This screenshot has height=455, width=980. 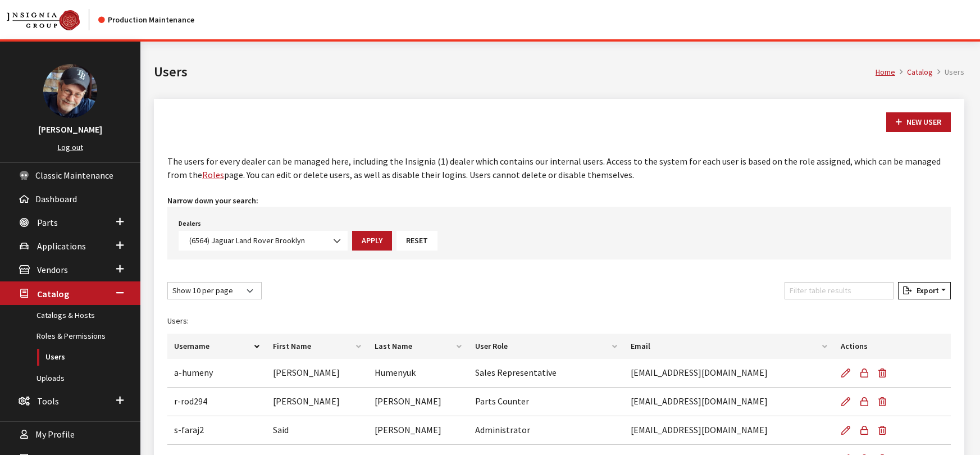 I want to click on td: Administrator, so click(x=545, y=431).